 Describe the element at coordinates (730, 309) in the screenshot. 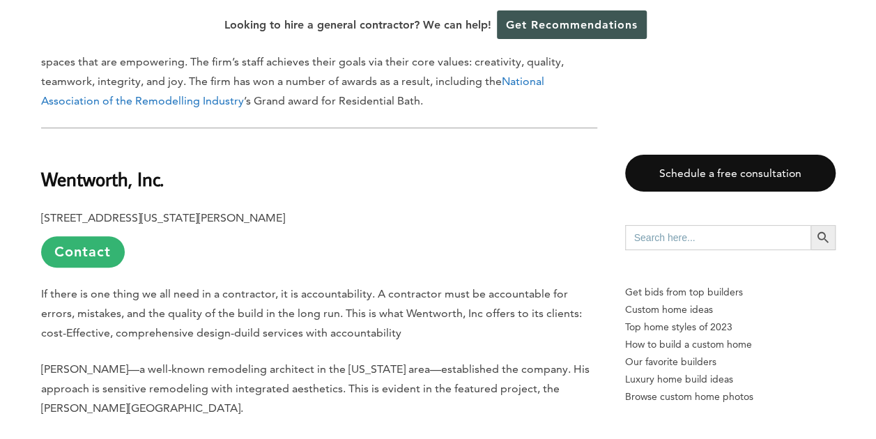

I see `p: Custom home ideas` at that location.